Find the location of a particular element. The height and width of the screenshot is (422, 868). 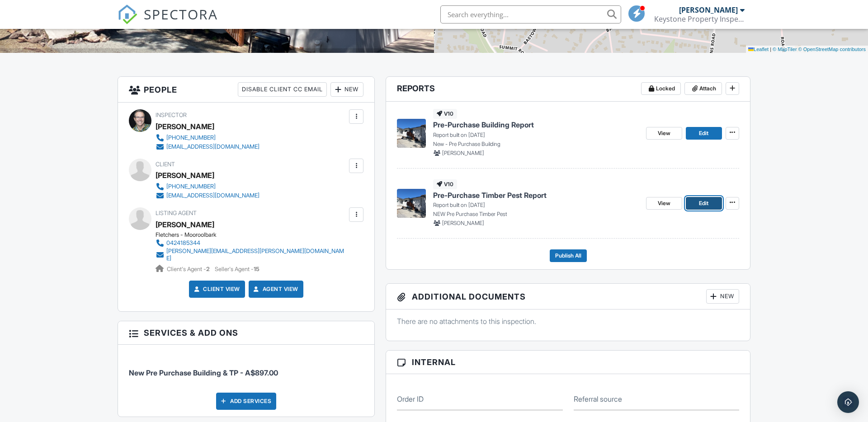

span: Seller's Agent - is located at coordinates (237, 269).